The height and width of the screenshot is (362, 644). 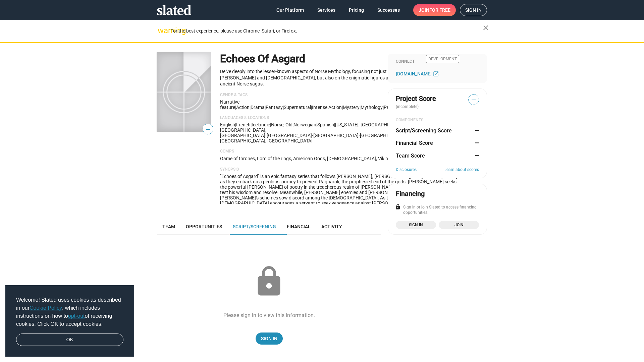 What do you see at coordinates (398, 107) in the screenshot?
I see `span: psychological` at bounding box center [398, 107].